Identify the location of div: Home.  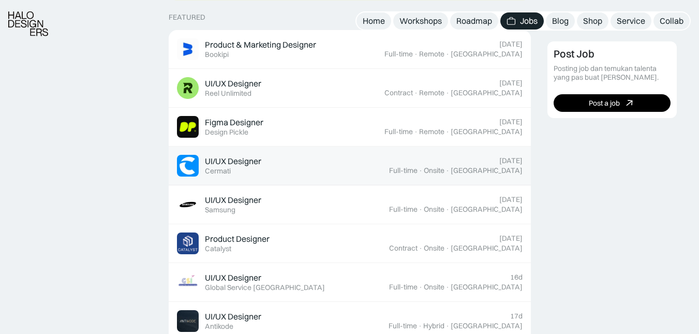
(373, 21).